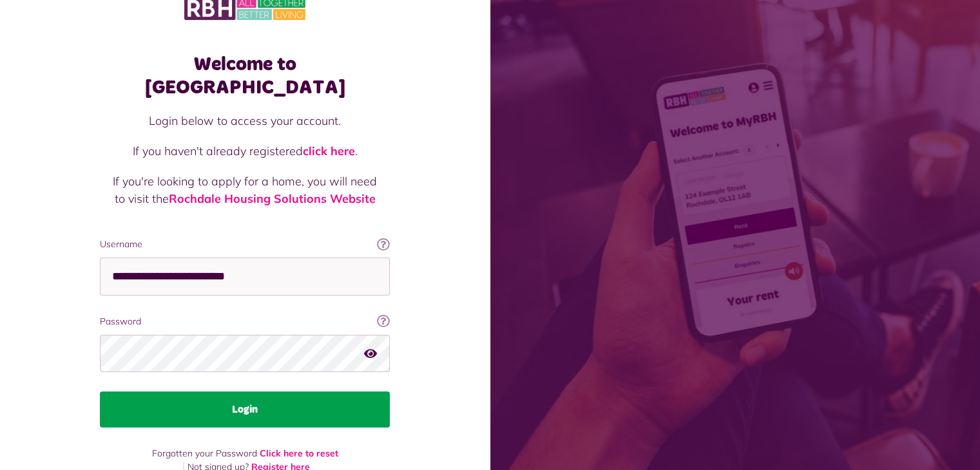 This screenshot has width=980, height=470. What do you see at coordinates (245, 120) in the screenshot?
I see `p: Login below to access your account.` at bounding box center [245, 120].